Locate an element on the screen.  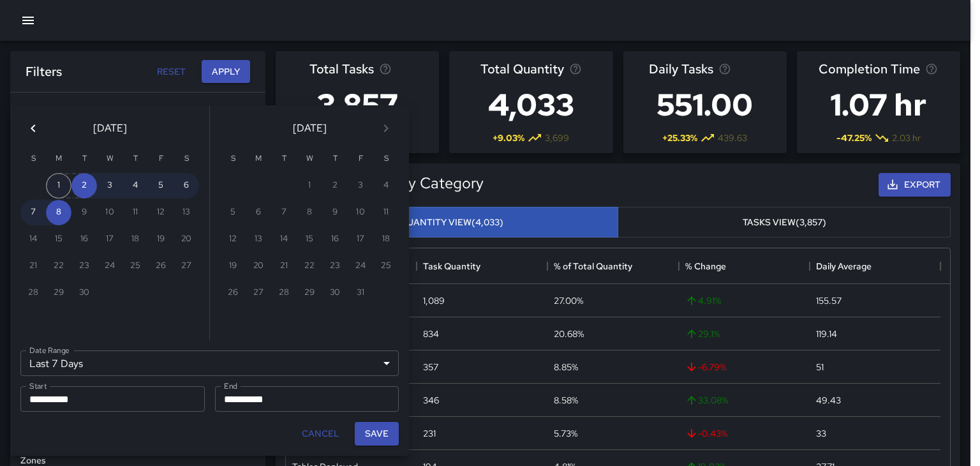
label: End is located at coordinates (230, 385).